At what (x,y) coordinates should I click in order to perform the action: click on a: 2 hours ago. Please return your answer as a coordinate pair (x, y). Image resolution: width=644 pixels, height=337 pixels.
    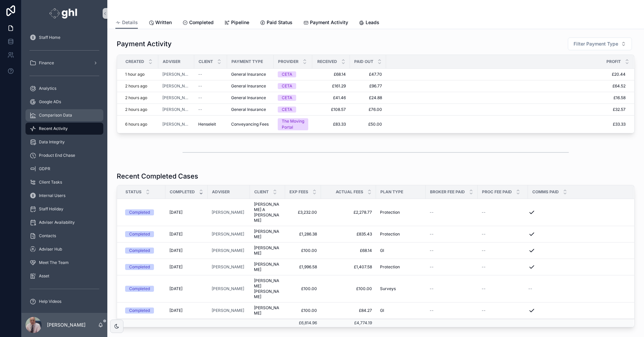
    Looking at the image, I should click on (140, 86).